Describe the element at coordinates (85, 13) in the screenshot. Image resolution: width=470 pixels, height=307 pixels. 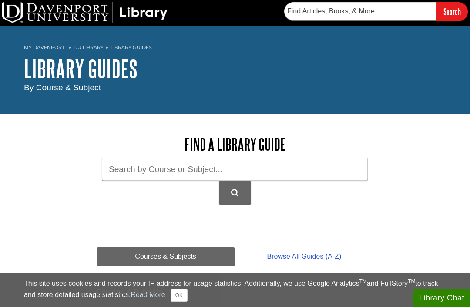
I see `img: DU Library` at that location.